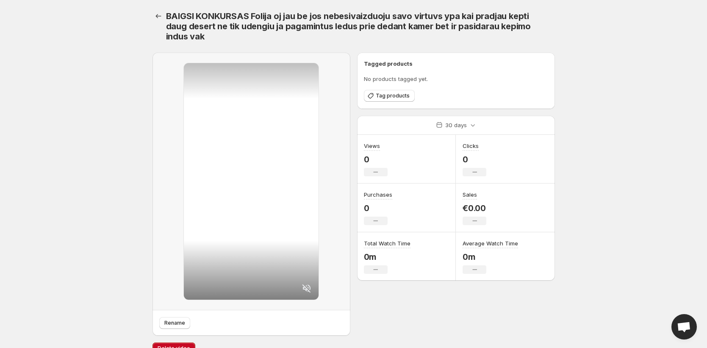  Describe the element at coordinates (174, 323) in the screenshot. I see `button: Rename` at that location.